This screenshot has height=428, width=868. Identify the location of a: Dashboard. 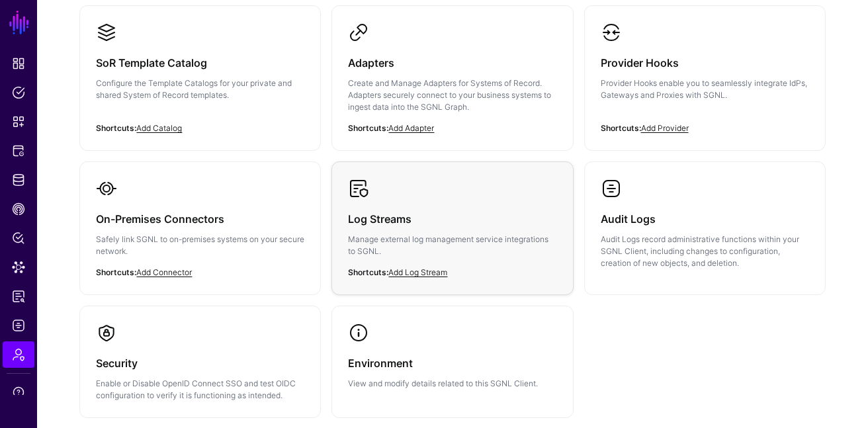
(18, 63).